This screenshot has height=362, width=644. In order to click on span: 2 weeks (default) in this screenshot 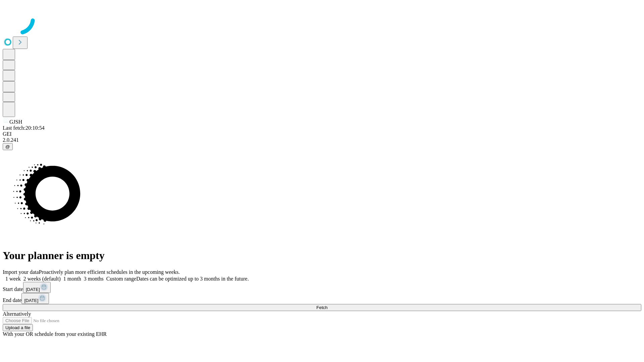, I will do `click(42, 279)`.